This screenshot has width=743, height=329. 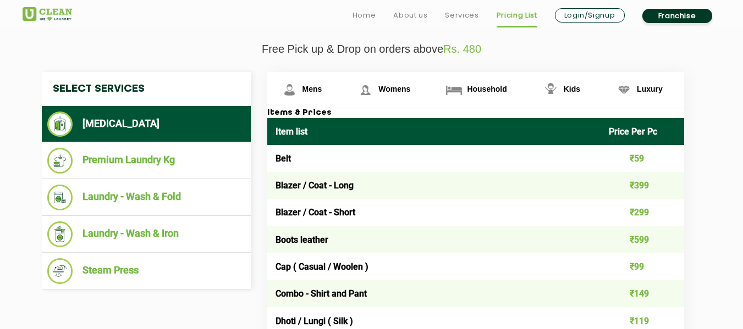 What do you see at coordinates (476, 113) in the screenshot?
I see `h3: Items & Prices` at bounding box center [476, 113].